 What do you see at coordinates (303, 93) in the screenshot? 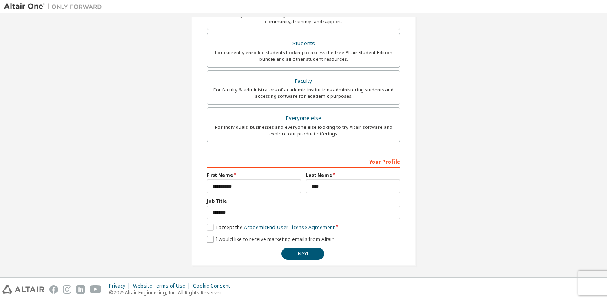
I see `div: For faculty & administrators of academic institutions administering students and accessing softwa...` at bounding box center [303, 93].